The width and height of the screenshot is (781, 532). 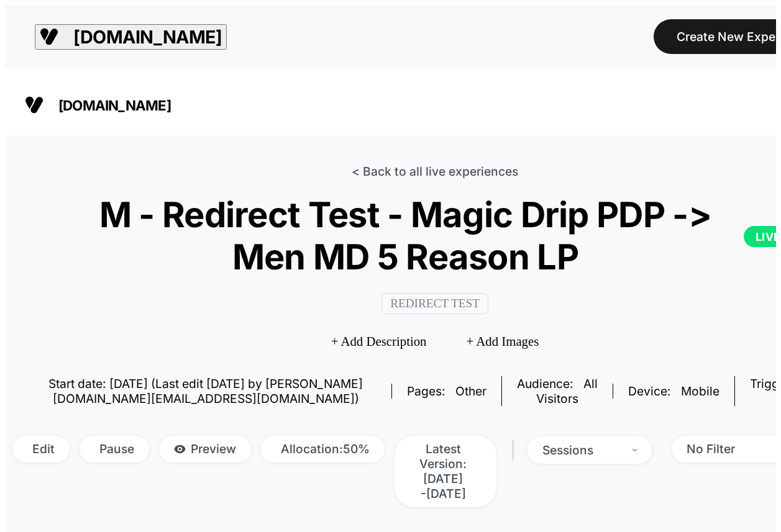 What do you see at coordinates (579, 450) in the screenshot?
I see `div: sessions` at bounding box center [579, 450].